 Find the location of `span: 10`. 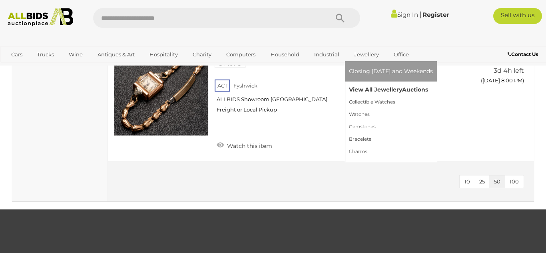

span: 10 is located at coordinates (467, 182).